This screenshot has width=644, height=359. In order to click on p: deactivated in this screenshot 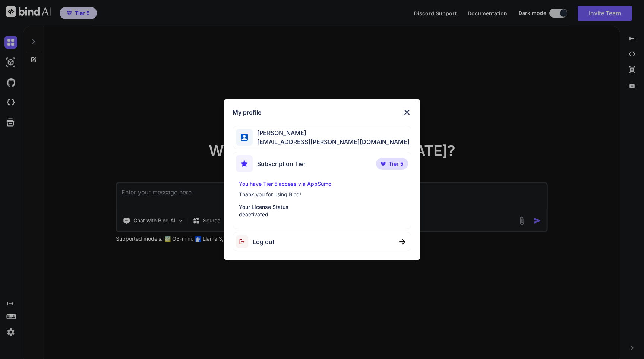, I will do `click(322, 215)`.